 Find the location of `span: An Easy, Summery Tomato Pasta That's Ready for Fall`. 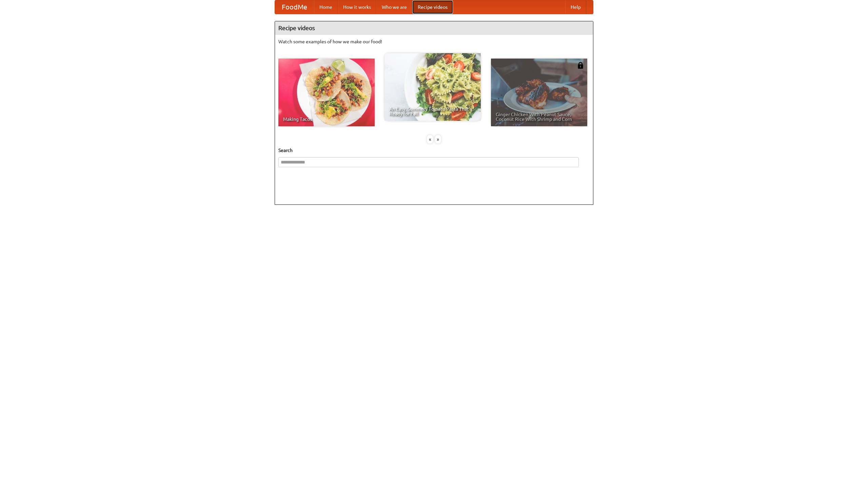

span: An Easy, Summery Tomato Pasta That's Ready for Fall is located at coordinates (432, 112).